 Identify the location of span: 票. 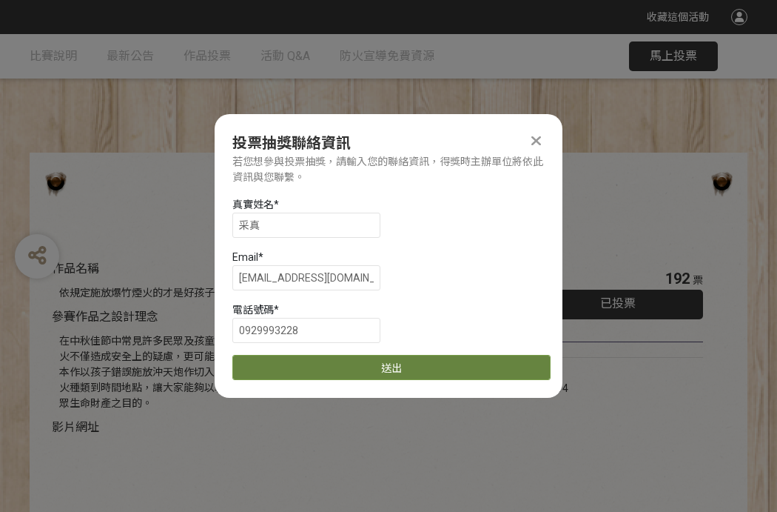
(698, 280).